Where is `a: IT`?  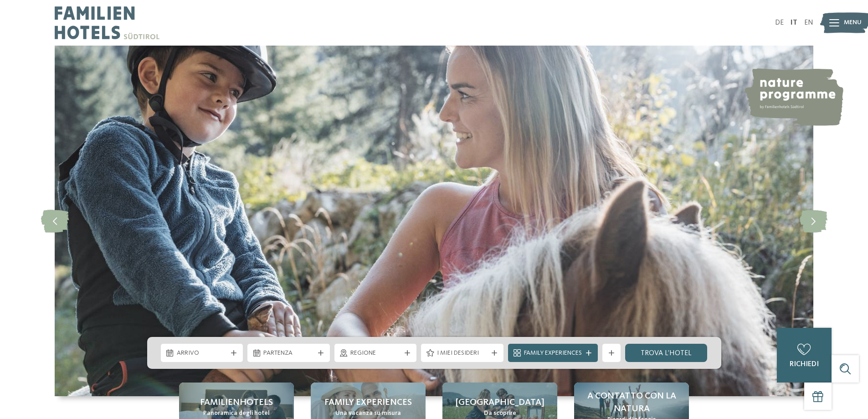
a: IT is located at coordinates (794, 23).